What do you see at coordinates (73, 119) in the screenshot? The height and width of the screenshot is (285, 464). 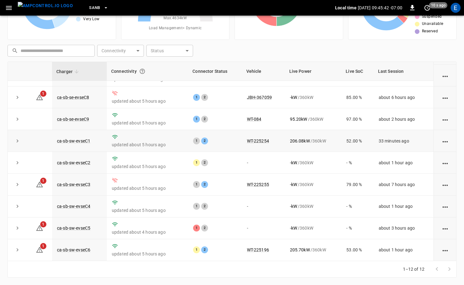 I see `a: ca-sb-se-evseC9` at bounding box center [73, 119].